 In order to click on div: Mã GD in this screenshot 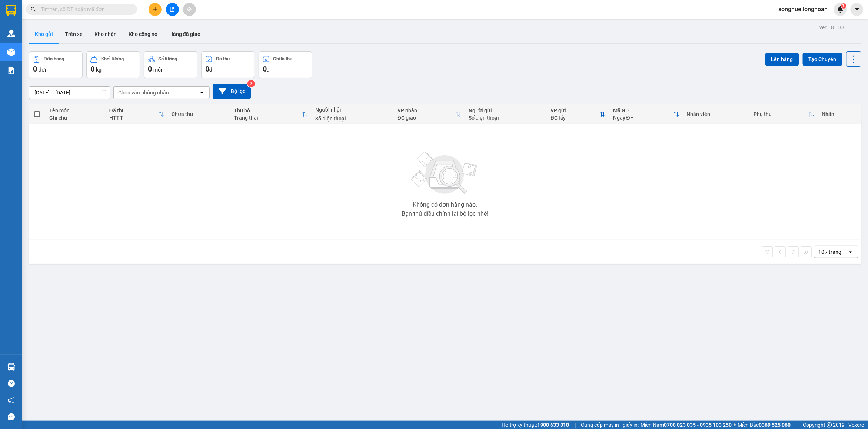, I will do `click(643, 110)`.